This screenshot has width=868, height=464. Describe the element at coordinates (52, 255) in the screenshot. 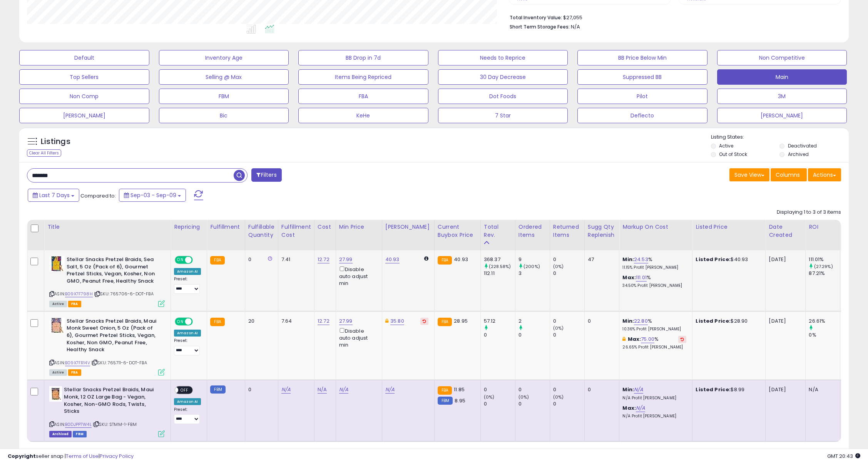

I see `button: Start recording` at that location.